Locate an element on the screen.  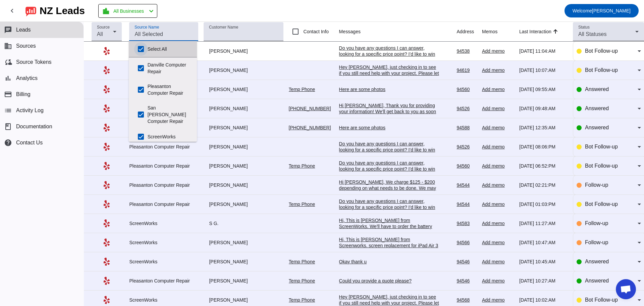
th: Address is located at coordinates (469, 31).